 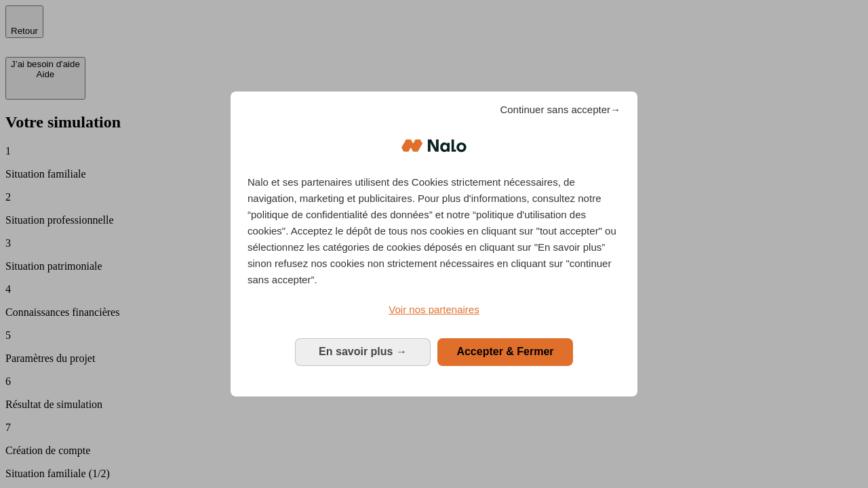 What do you see at coordinates (434, 310) in the screenshot?
I see `a: Voir nos partenaires` at bounding box center [434, 310].